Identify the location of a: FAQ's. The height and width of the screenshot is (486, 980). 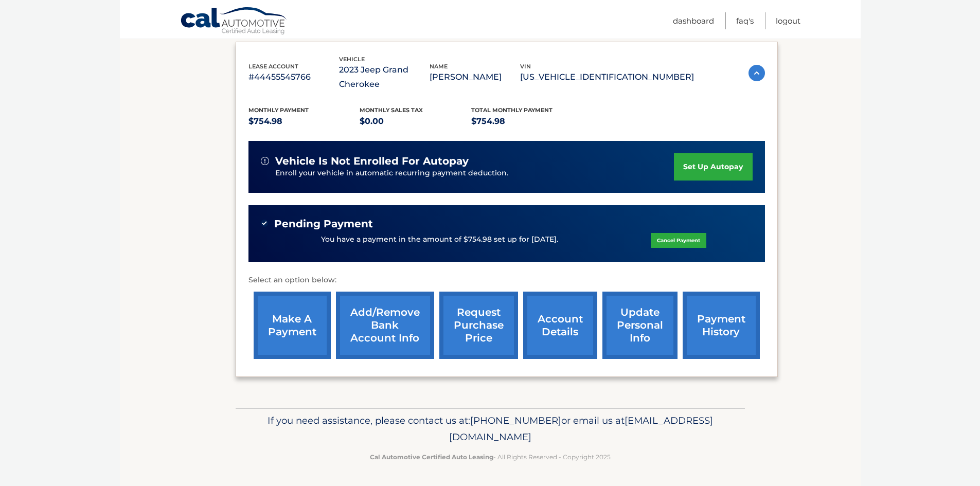
(745, 20).